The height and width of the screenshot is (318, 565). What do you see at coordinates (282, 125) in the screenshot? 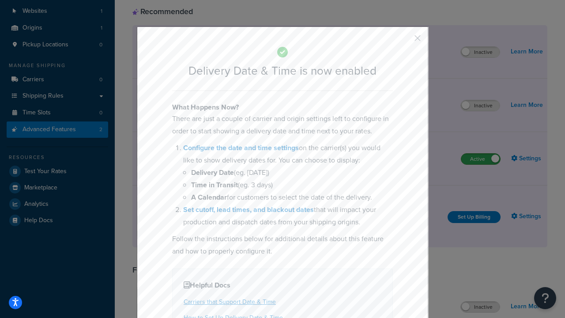
I see `p: There are just a couple of carrier and origin settings left to configure in order to start showin...` at bounding box center [282, 125].